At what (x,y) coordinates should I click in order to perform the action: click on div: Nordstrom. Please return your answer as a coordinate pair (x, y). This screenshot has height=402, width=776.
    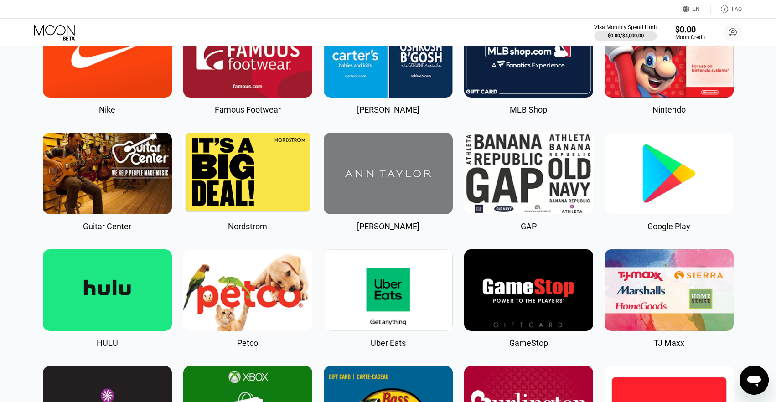
    Looking at the image, I should click on (248, 226).